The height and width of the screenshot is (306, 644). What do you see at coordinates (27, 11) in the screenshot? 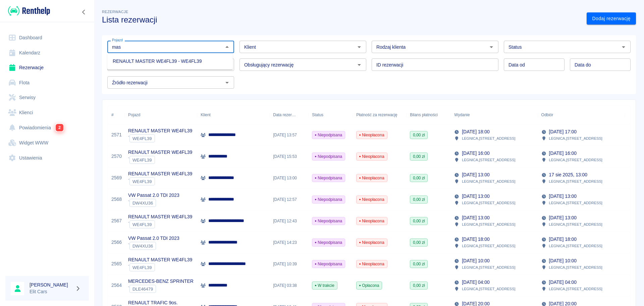
I see `a: Renthelp logo` at bounding box center [27, 11].